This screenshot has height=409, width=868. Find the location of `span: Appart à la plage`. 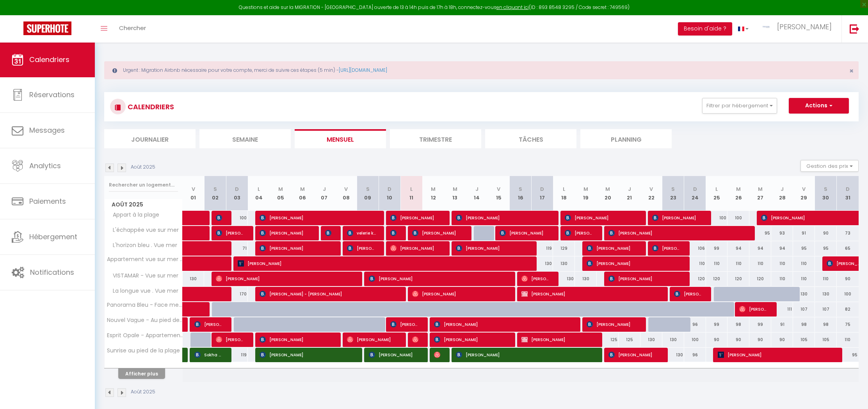

span: Appart à la plage is located at coordinates (133, 215).